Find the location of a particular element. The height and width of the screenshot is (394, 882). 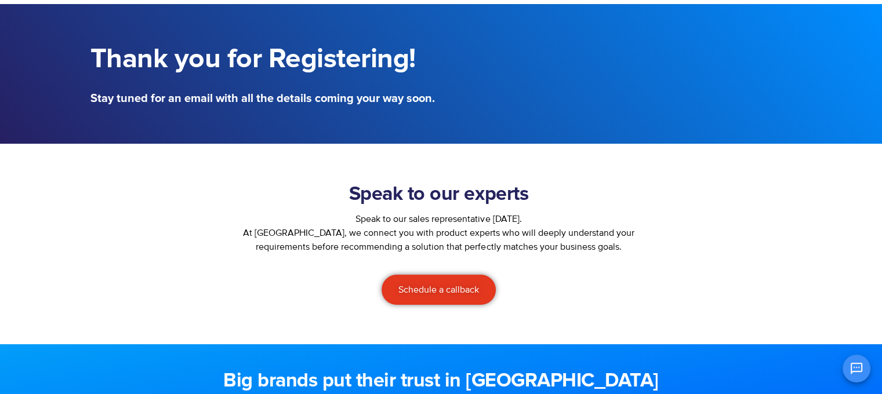

a: Schedule a callback is located at coordinates (438, 290).